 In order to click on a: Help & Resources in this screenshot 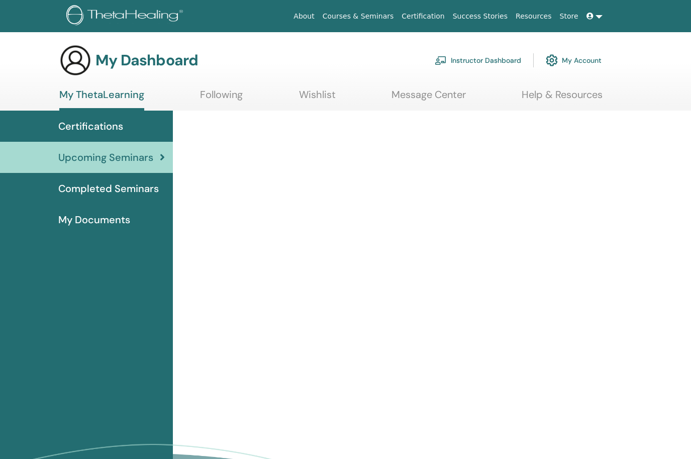, I will do `click(562, 98)`.